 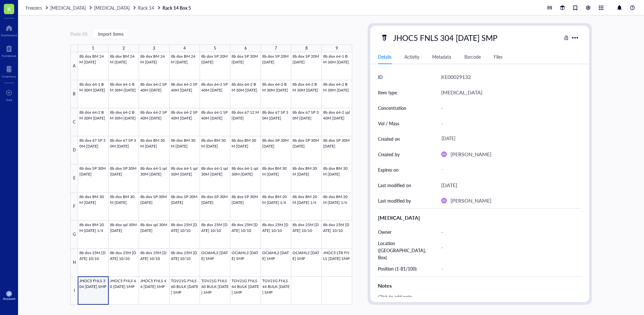 I want to click on span: Import items, so click(x=111, y=34).